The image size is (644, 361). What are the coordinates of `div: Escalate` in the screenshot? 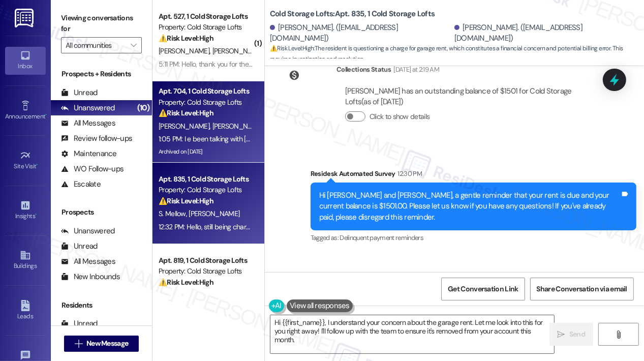 It's located at (80, 184).